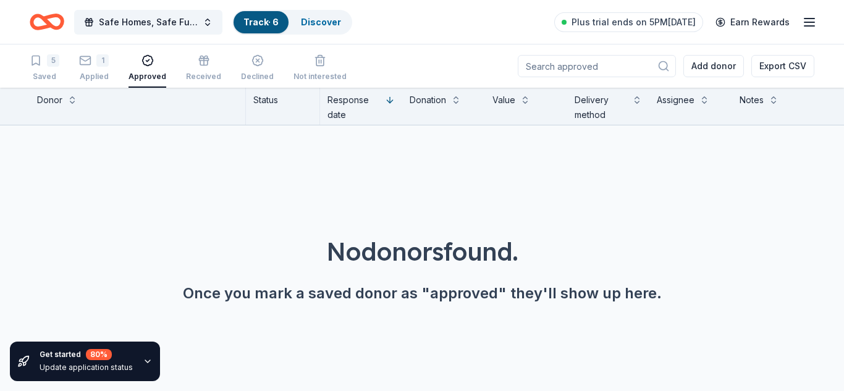  Describe the element at coordinates (422, 251) in the screenshot. I see `div: No donors found.` at that location.